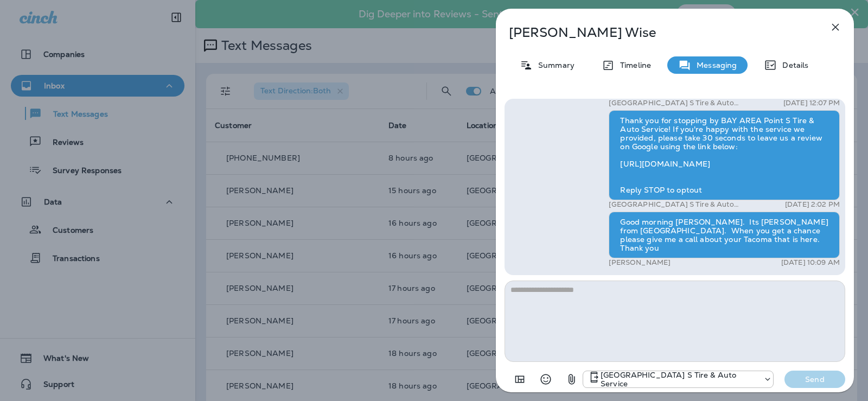  What do you see at coordinates (519, 380) in the screenshot?
I see `button: Add in a premade template` at bounding box center [519, 380].